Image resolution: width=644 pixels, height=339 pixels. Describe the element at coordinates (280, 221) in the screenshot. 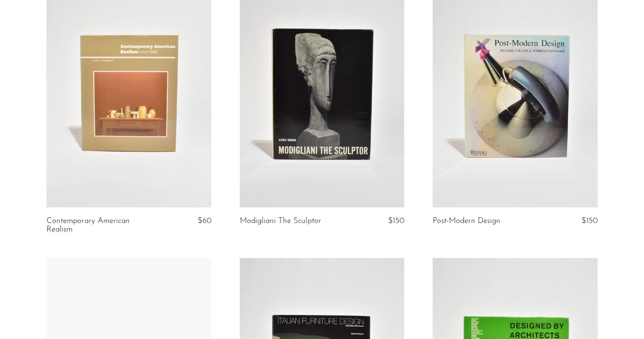

I see `a: Modigliani The Sculptor` at that location.